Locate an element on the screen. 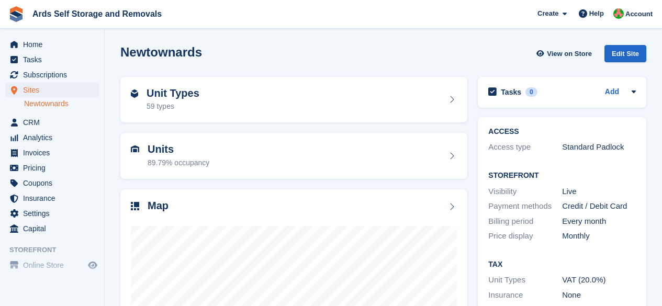 Image resolution: width=662 pixels, height=306 pixels. img: map-icn-33ee37083ee616e46c38cad1a60f524a97daa1e2b2c8c0bc3eb3415660979fc1.svg is located at coordinates (135, 206).